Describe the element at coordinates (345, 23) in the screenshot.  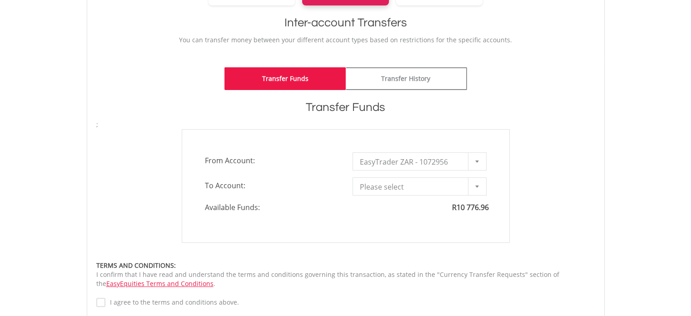
I see `h1: Inter-account Transfers` at that location.